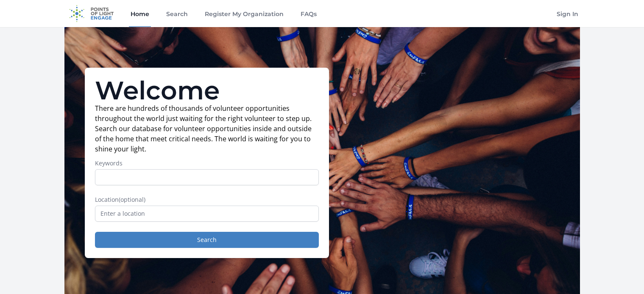 The width and height of the screenshot is (644, 294). What do you see at coordinates (207, 91) in the screenshot?
I see `h1: Welcome` at bounding box center [207, 91].